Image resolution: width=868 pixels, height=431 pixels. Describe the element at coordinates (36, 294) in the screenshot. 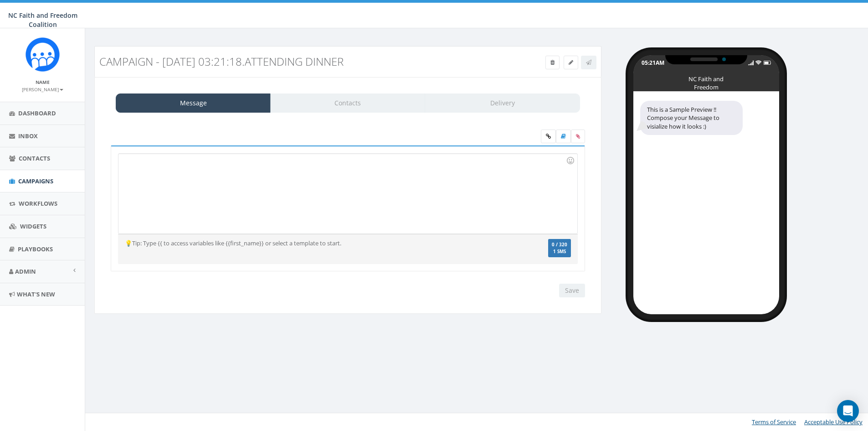

I see `span: What's New` at that location.